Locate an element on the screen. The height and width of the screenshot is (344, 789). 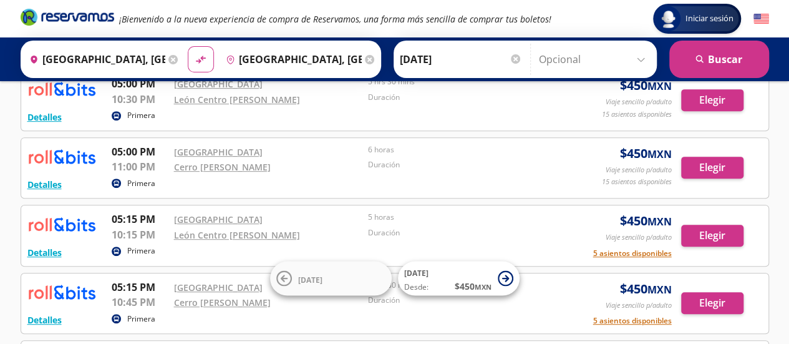
span: Iniciar sesión is located at coordinates (709, 19).